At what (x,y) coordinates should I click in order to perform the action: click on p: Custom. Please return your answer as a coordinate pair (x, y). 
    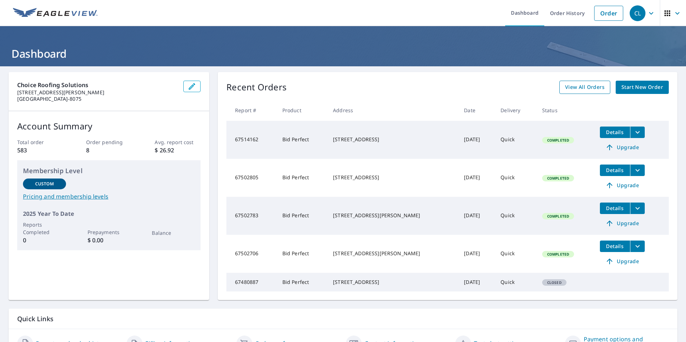
    Looking at the image, I should click on (44, 184).